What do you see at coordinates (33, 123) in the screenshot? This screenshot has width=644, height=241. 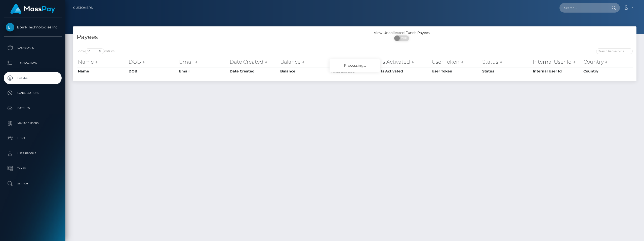 I see `p: Manage Users` at bounding box center [33, 123].